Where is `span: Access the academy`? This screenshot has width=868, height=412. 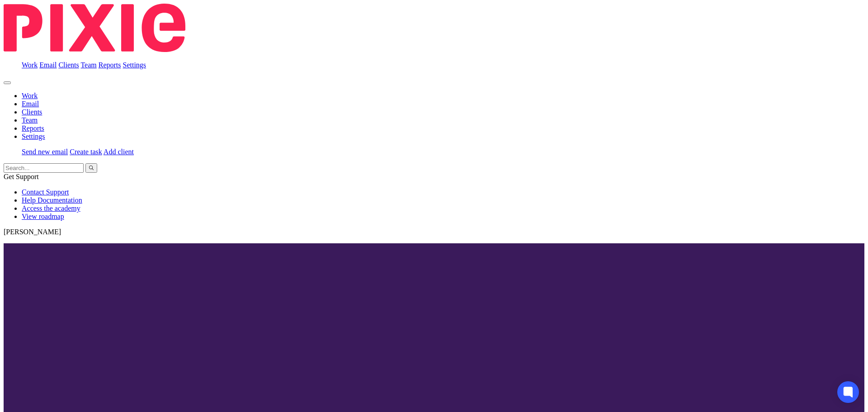
span: Access the academy is located at coordinates (51, 208).